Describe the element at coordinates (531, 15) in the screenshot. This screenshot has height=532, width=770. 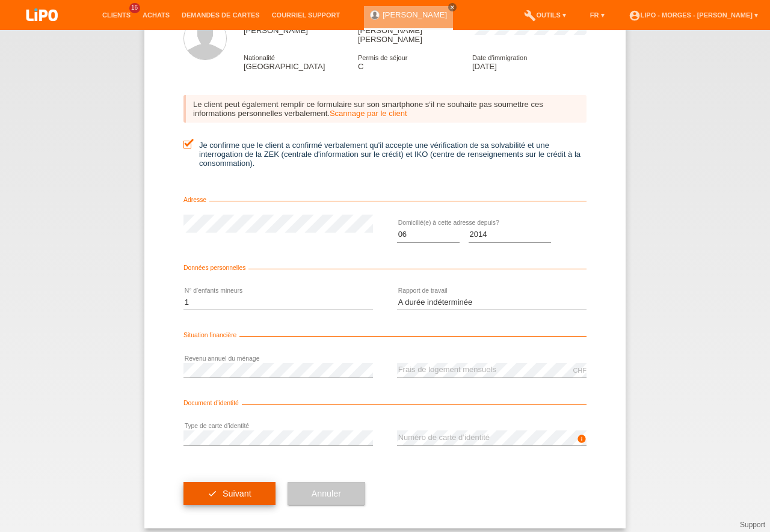
I see `i: build` at that location.